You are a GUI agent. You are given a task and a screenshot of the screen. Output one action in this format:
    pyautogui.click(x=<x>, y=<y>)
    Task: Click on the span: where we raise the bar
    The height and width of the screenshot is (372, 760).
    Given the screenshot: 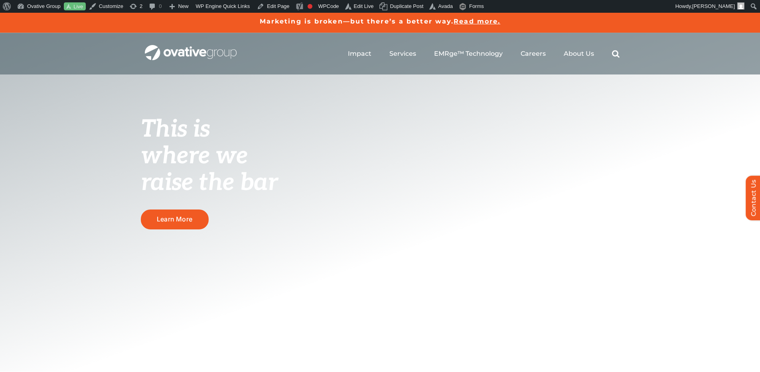 What is the action you would take?
    pyautogui.click(x=209, y=169)
    